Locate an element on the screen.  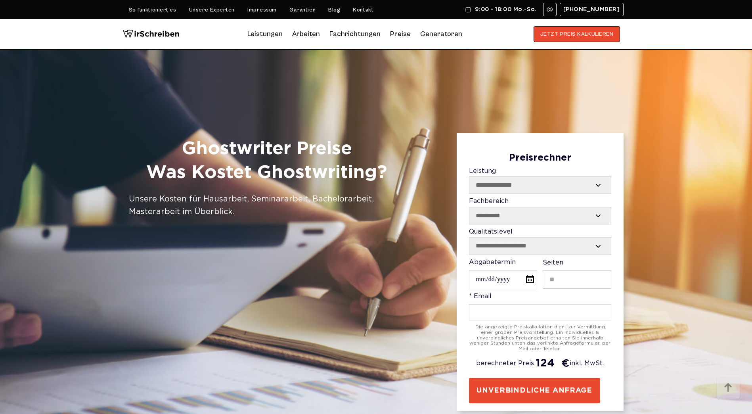
span: inkl. MwSt. is located at coordinates (587, 363).